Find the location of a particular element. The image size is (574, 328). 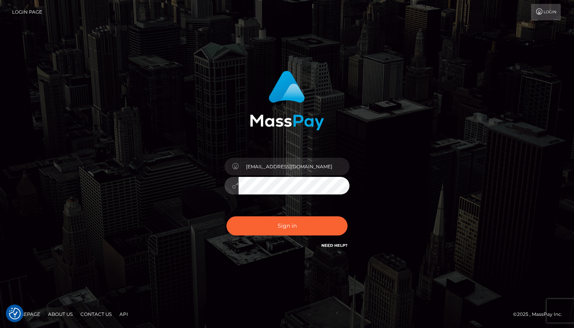

button: Sign in is located at coordinates (287, 226).